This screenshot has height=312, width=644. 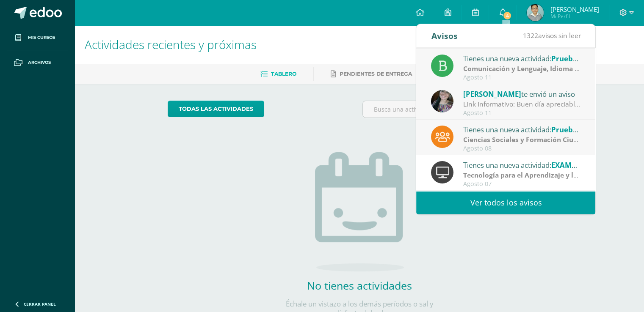 What do you see at coordinates (506, 203) in the screenshot?
I see `a: Ver todos los avisos` at bounding box center [506, 203].